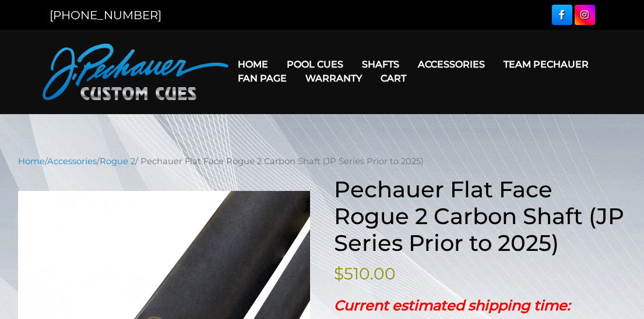 The width and height of the screenshot is (644, 319). What do you see at coordinates (546, 64) in the screenshot?
I see `a: Team Pechauer` at bounding box center [546, 64].